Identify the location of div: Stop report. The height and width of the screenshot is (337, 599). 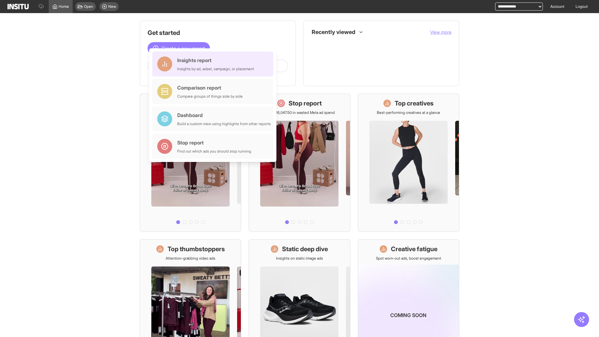
(214, 143).